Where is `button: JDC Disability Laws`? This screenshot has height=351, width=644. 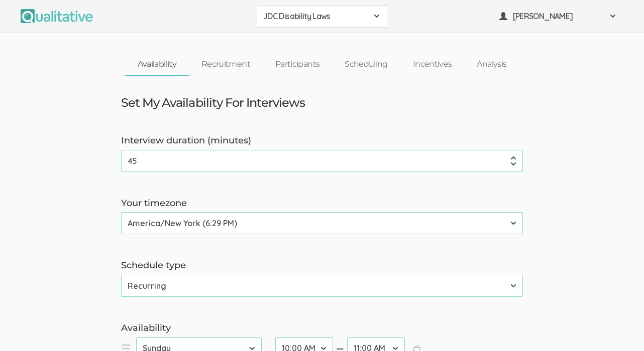 button: JDC Disability Laws is located at coordinates (322, 16).